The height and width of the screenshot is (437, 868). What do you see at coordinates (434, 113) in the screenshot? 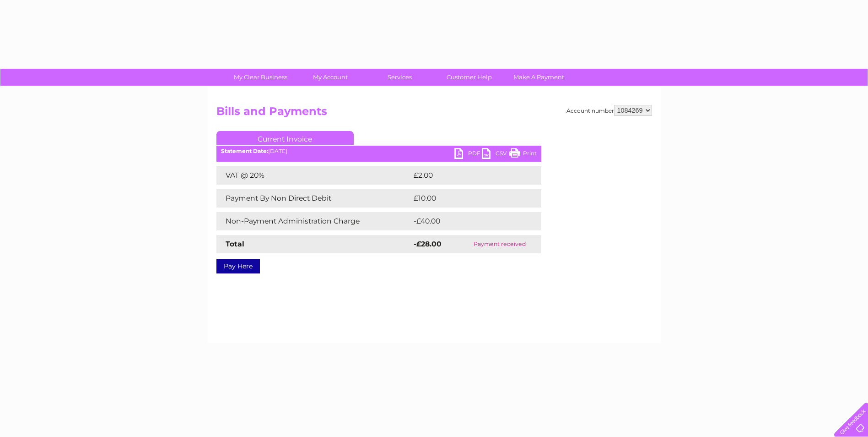
I see `h2: Bills and Payments` at bounding box center [434, 113].